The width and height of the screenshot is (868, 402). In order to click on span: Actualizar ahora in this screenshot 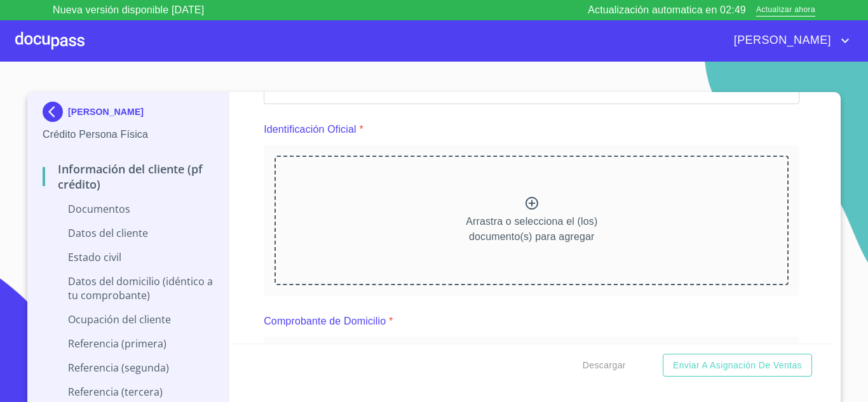, I will do `click(786, 10)`.